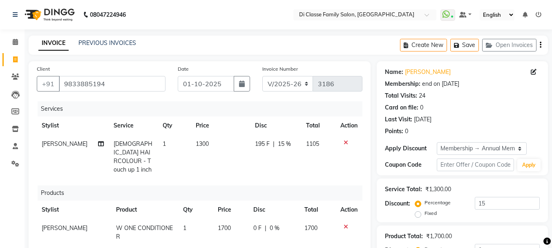 The height and width of the screenshot is (248, 552). Describe the element at coordinates (529, 165) in the screenshot. I see `button: Apply` at that location.